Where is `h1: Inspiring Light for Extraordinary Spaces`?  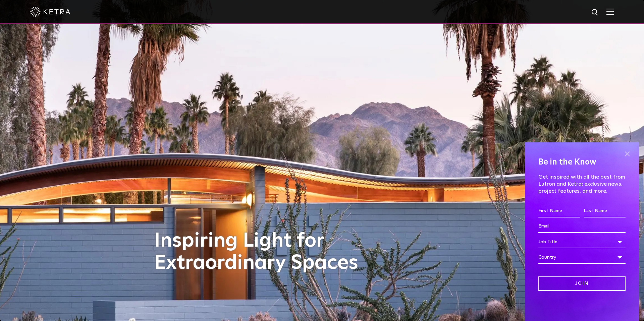
h1: Inspiring Light for Extraordinary Spaces is located at coordinates (264, 253).